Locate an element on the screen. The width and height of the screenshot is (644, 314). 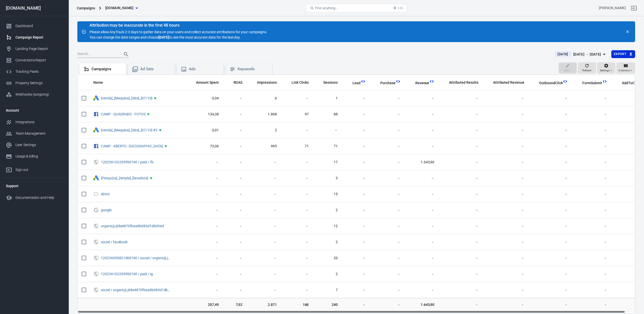
div: Webhooks (outgoing) is located at coordinates (39, 94).